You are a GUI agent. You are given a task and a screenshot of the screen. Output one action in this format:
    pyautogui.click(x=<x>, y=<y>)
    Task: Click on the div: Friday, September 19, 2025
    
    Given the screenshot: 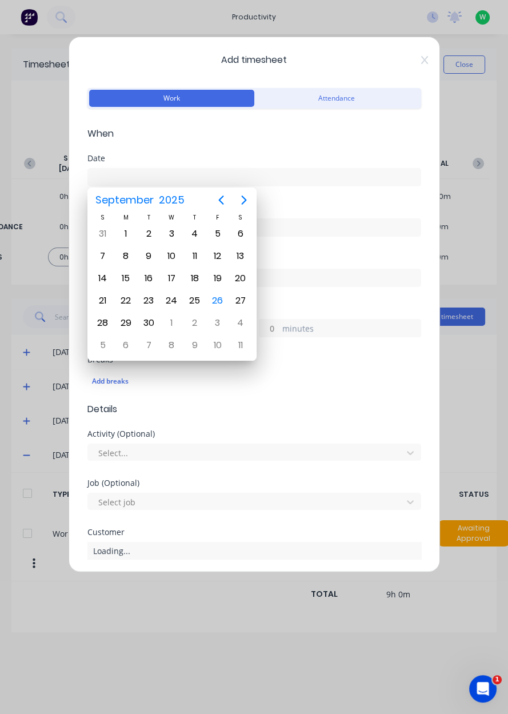 What is the action you would take?
    pyautogui.click(x=218, y=278)
    